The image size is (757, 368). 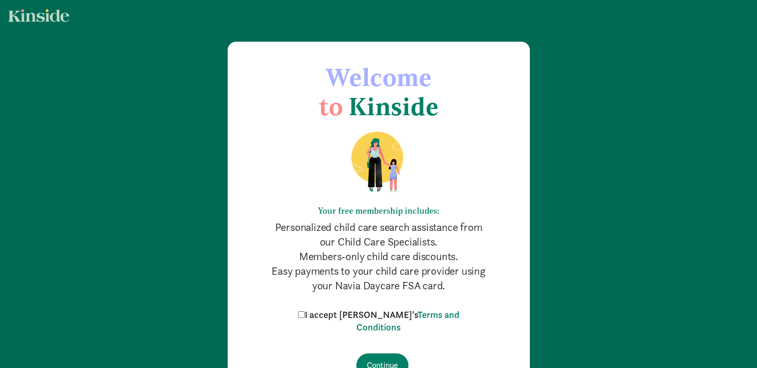 I want to click on img: light.svg, so click(x=39, y=15).